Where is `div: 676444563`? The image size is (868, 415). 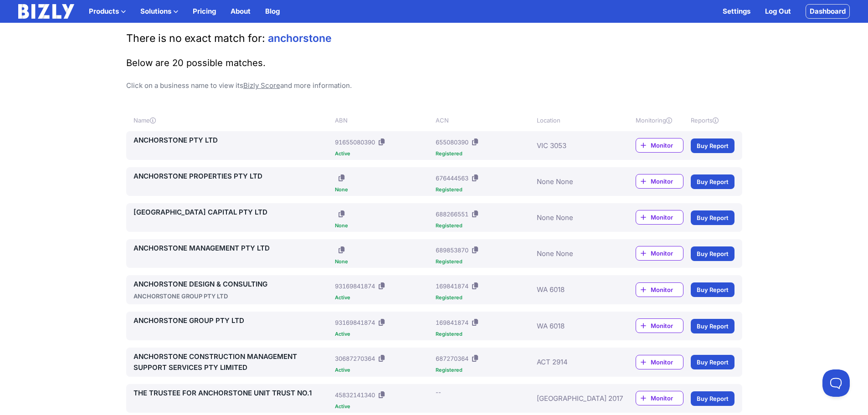
div: 676444563 is located at coordinates (452, 178).